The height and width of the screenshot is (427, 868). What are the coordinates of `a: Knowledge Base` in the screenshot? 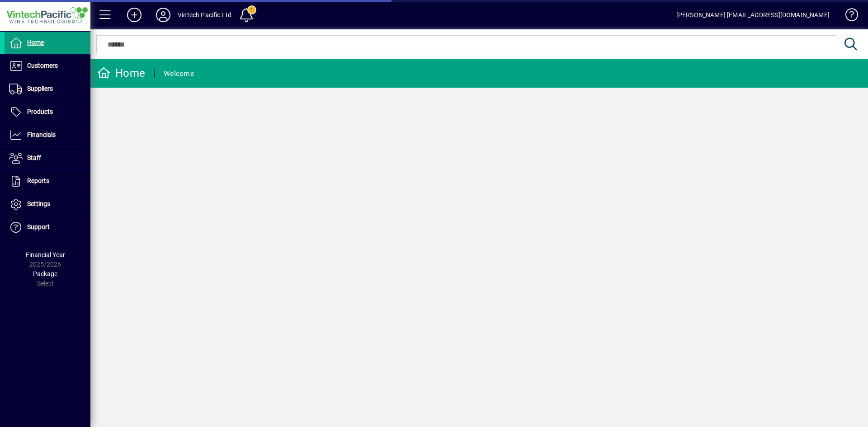 It's located at (847, 16).